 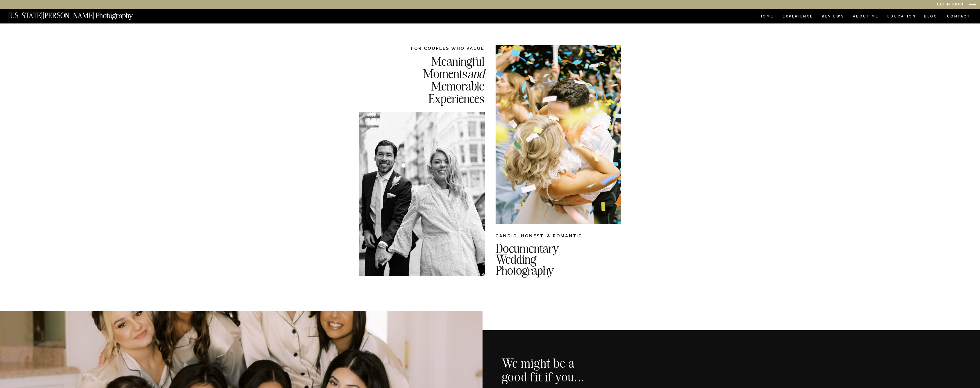 I want to click on nav: EDUCATION, so click(x=901, y=17).